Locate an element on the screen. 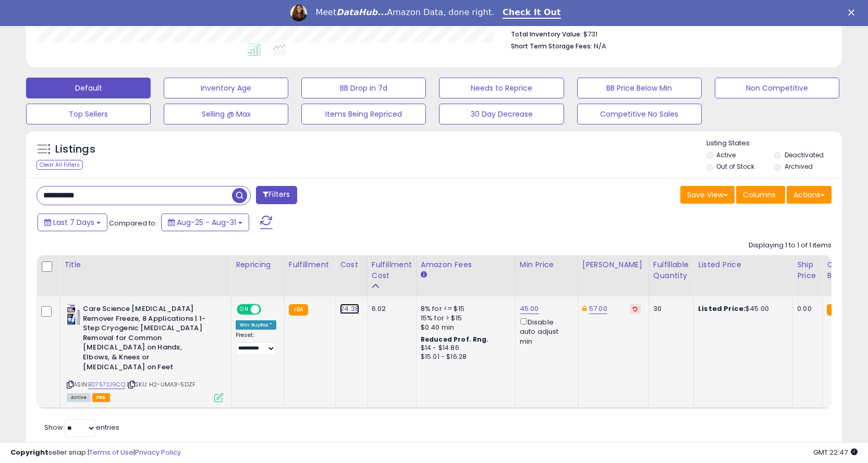  a: Terms of Use is located at coordinates (111, 452).